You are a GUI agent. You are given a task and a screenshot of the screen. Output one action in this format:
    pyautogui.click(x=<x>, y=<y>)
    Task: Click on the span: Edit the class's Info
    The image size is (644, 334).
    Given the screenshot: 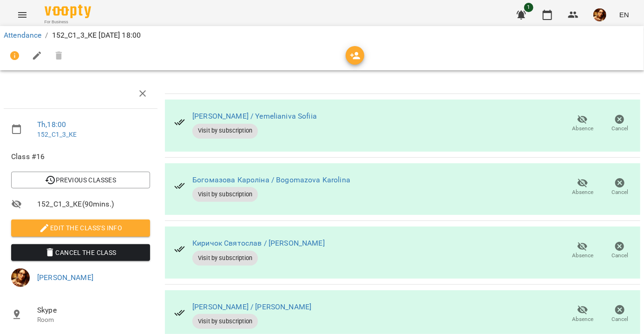 What is the action you would take?
    pyautogui.click(x=80, y=228)
    